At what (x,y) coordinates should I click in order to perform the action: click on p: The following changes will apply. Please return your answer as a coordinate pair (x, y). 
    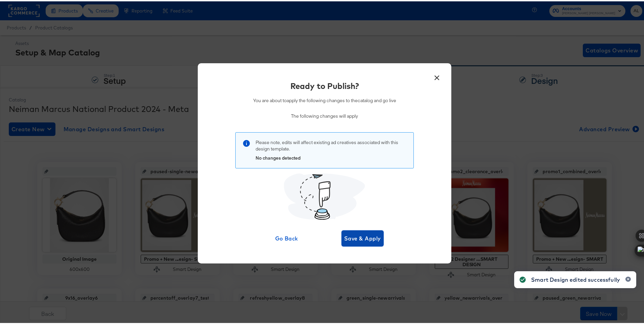
    Looking at the image, I should click on (325, 114).